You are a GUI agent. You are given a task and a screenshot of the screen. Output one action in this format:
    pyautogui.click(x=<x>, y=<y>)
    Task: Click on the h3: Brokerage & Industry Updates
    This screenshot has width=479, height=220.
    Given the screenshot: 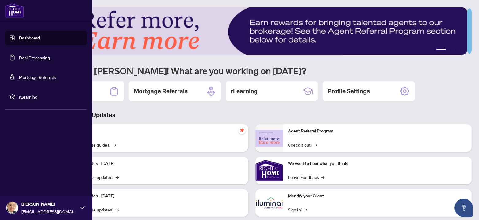 What is the action you would take?
    pyautogui.click(x=252, y=115)
    